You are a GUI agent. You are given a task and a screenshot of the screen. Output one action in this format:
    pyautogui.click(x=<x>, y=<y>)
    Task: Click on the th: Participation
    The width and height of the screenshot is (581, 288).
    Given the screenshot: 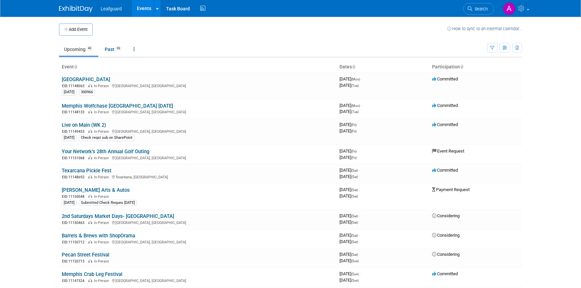 What is the action you would take?
    pyautogui.click(x=476, y=67)
    